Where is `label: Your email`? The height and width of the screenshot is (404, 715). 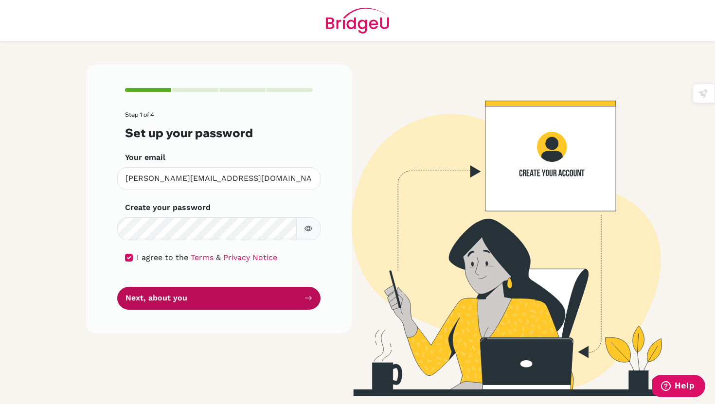
label: Your email is located at coordinates (145, 158).